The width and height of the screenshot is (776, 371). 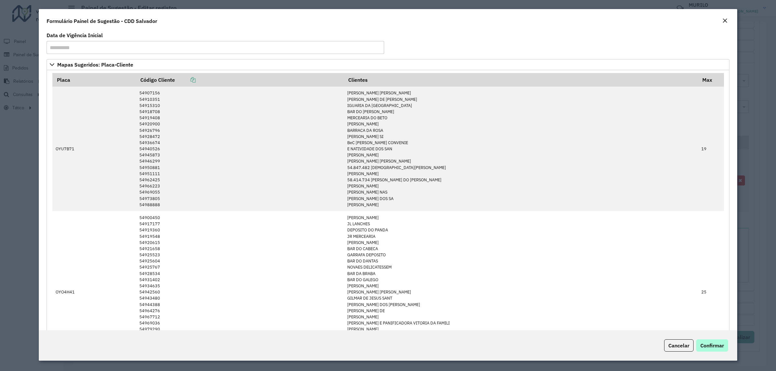 What do you see at coordinates (240, 149) in the screenshot?
I see `td: 54907156 54910351 54915310 54918708 54919408 54920900 54926796 54928472 54936674 54940526 5494587...` at bounding box center [240, 149].